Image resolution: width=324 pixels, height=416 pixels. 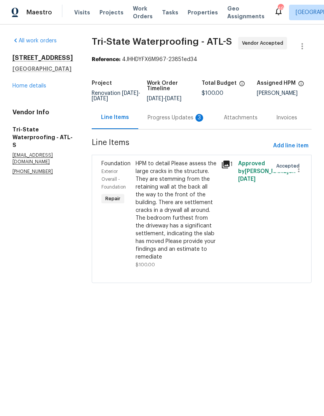 I want to click on span: Exterior Overall - Foundation, so click(x=114, y=179).